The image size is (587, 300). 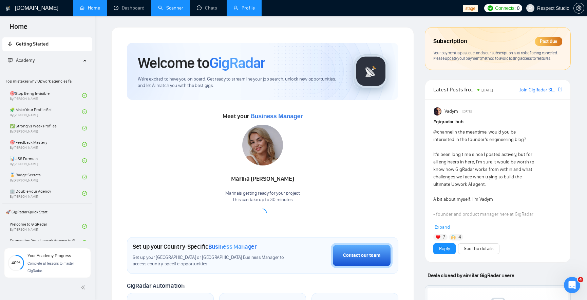 I want to click on span: GigRadar Automation, so click(x=155, y=285).